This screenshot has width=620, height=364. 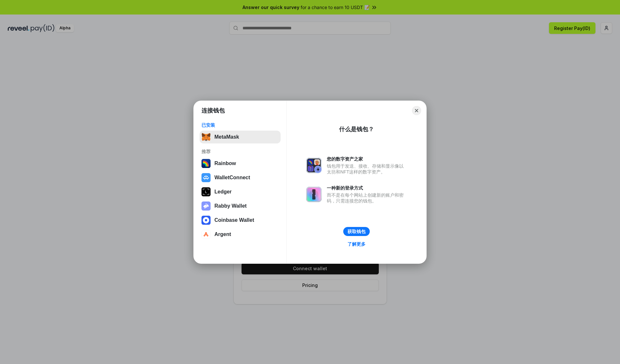 What do you see at coordinates (240, 137) in the screenshot?
I see `button: MetaMask` at bounding box center [240, 137].